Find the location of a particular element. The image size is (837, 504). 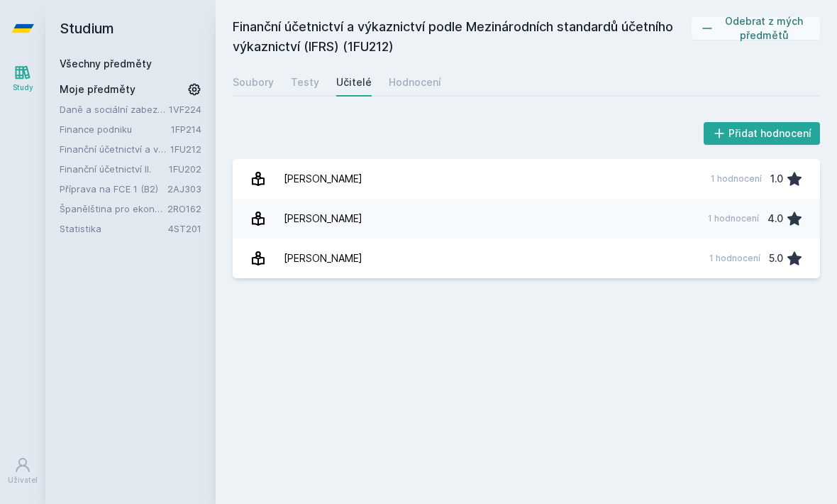

a: 1FU212 is located at coordinates (186, 149).